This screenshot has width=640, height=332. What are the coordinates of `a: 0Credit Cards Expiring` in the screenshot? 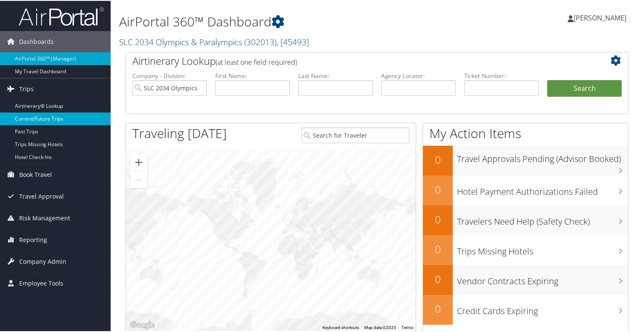 It's located at (526, 309).